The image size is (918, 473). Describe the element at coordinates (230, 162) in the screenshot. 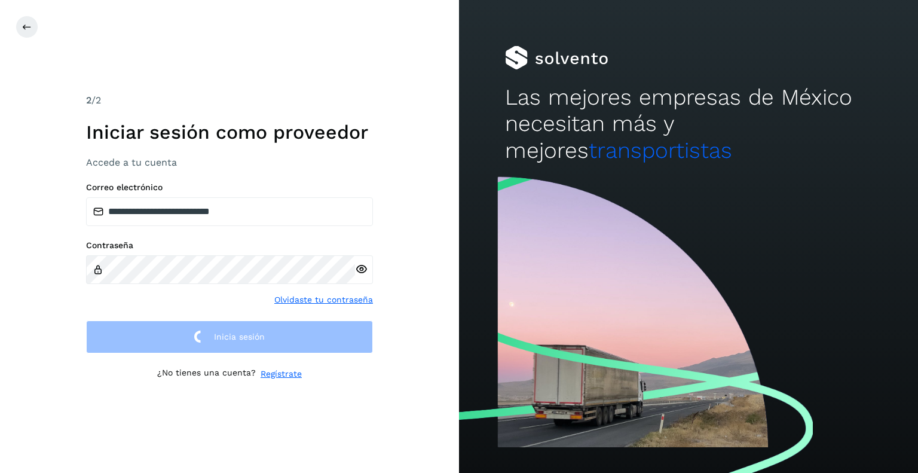

I see `h3: Accede a tu cuenta` at that location.